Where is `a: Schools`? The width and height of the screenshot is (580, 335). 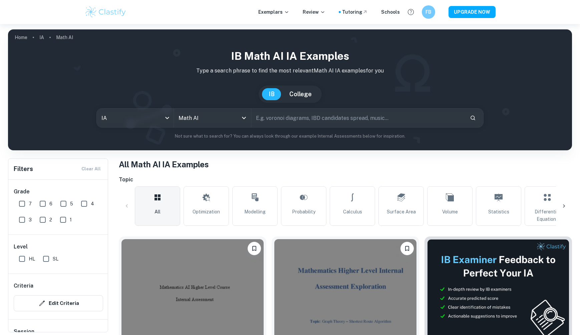
a: Schools is located at coordinates (390, 12).